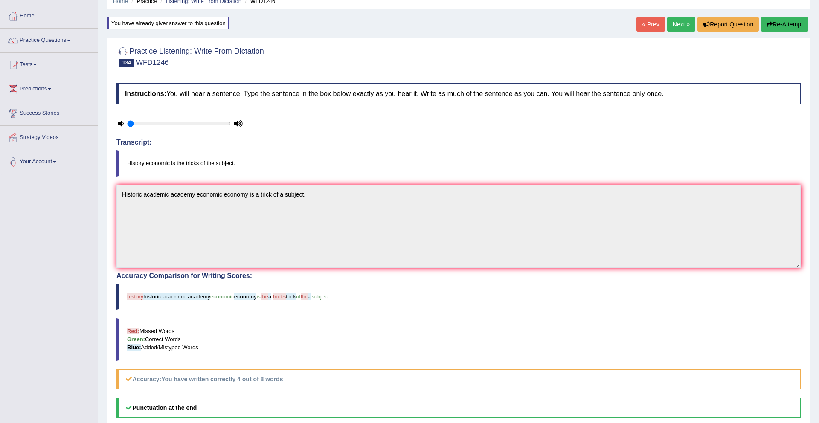 This screenshot has height=423, width=819. I want to click on span: tricks, so click(279, 296).